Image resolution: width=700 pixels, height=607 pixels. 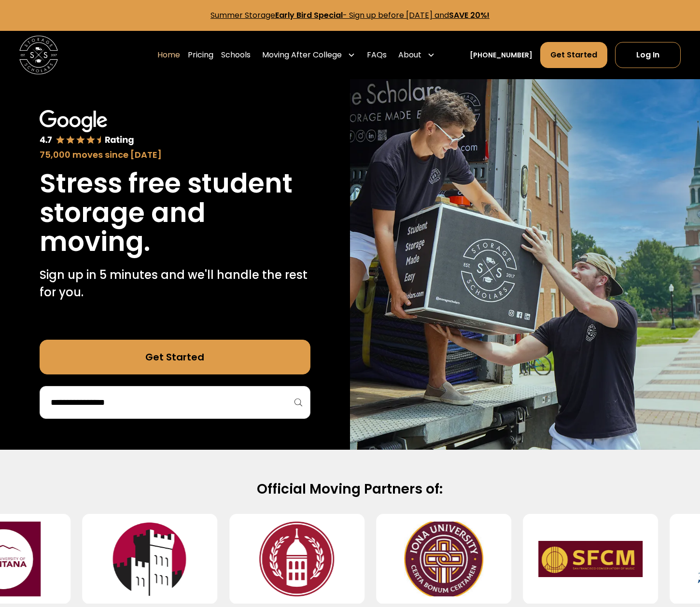 What do you see at coordinates (443, 559) in the screenshot?
I see `img: Iona University` at bounding box center [443, 559].